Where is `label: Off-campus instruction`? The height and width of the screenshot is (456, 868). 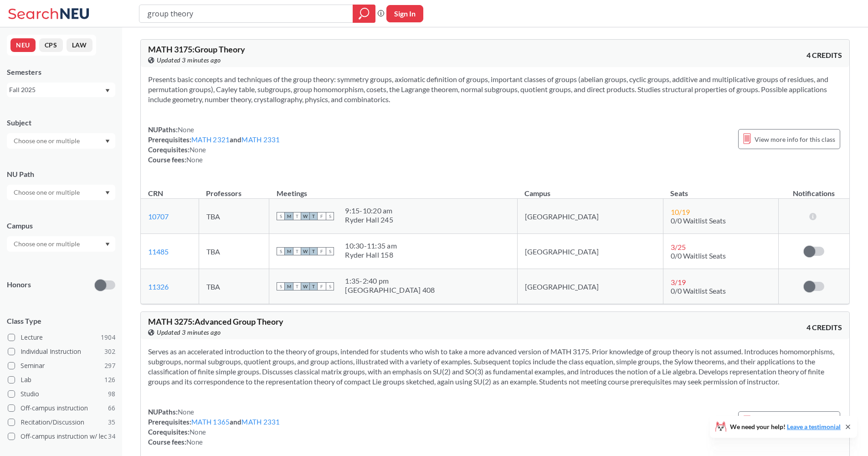 label: Off-campus instruction is located at coordinates (62, 408).